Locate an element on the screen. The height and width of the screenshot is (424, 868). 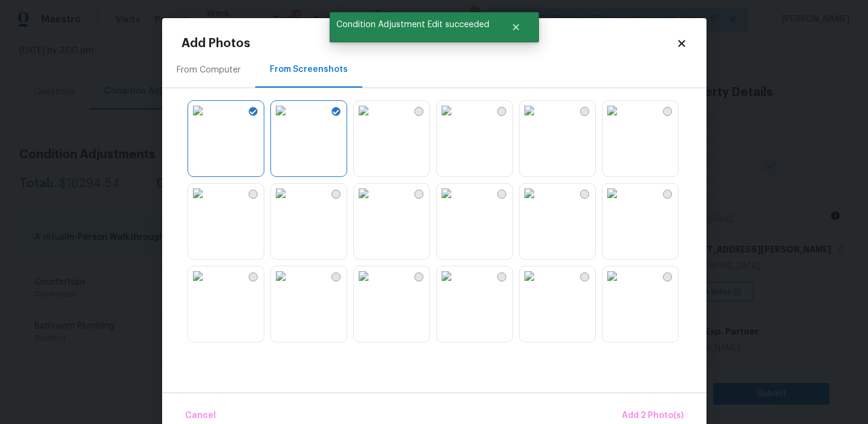
div: From Computer is located at coordinates (209, 70).